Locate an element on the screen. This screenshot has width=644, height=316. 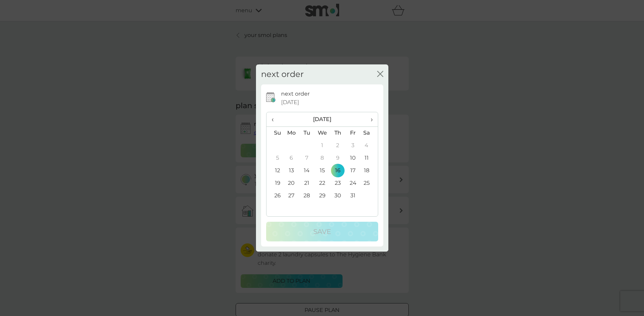
th: Th is located at coordinates (337, 133).